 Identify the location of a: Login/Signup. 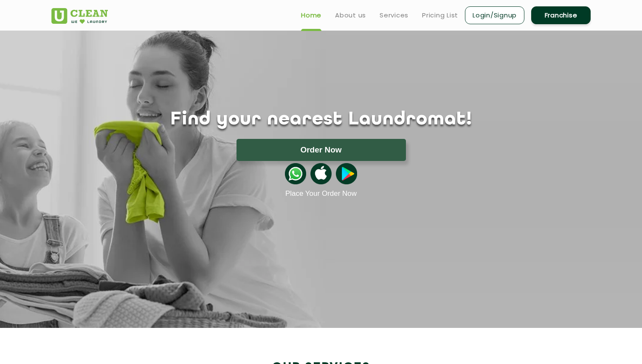
(495, 15).